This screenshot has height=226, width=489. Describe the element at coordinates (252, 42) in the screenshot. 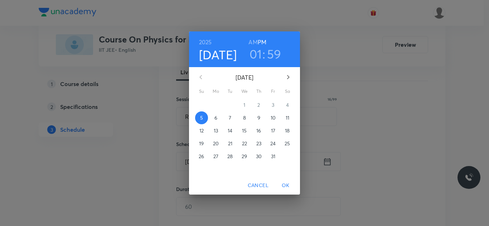

I see `h6: AM` at that location.